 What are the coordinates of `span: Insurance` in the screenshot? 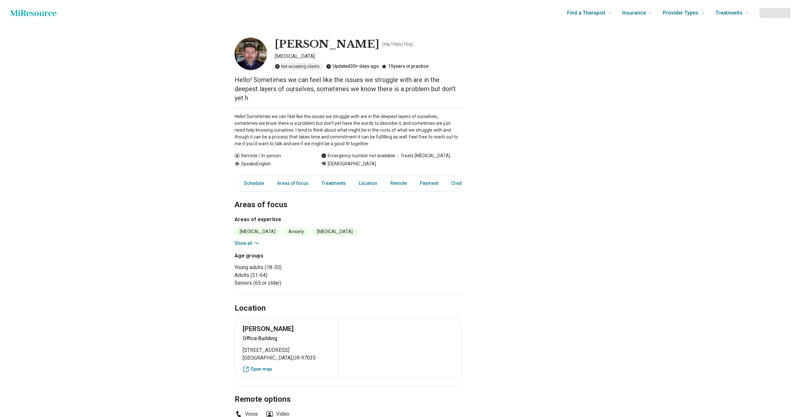 It's located at (634, 13).